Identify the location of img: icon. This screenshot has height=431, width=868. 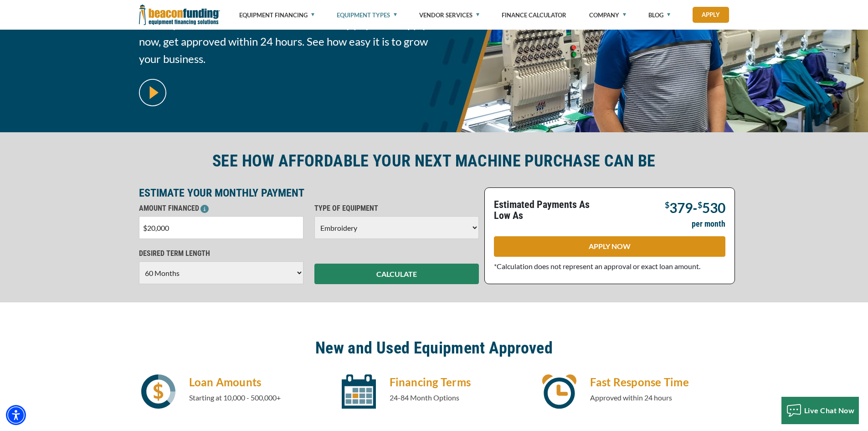
(158, 392).